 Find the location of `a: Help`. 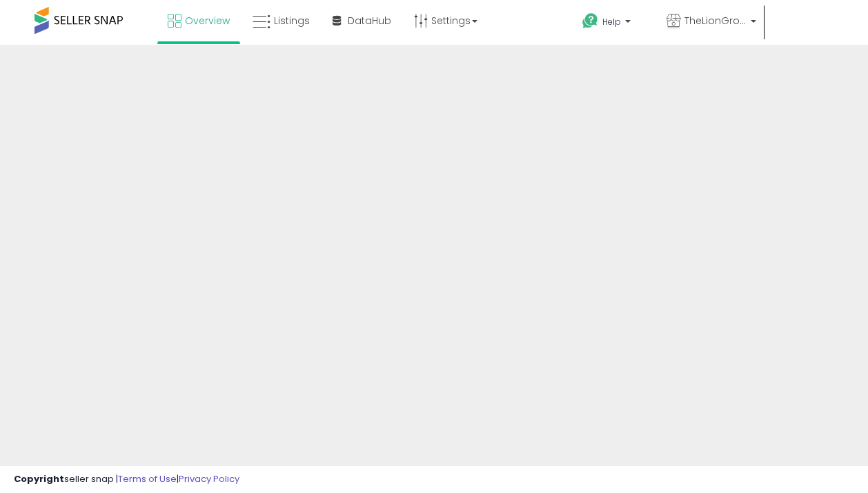

a: Help is located at coordinates (613, 24).